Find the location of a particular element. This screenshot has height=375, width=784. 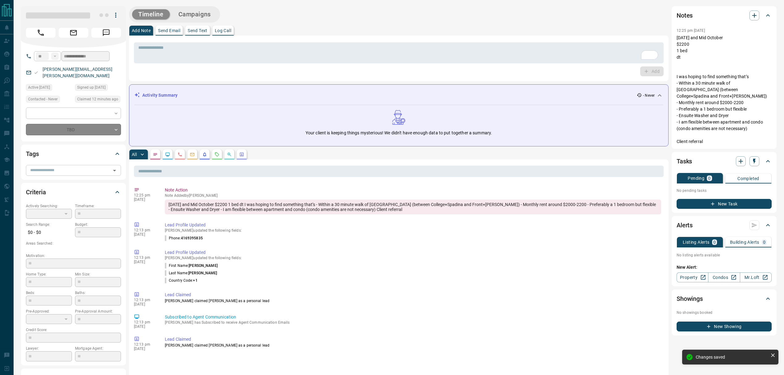

p: No listing alerts available is located at coordinates (724, 255).